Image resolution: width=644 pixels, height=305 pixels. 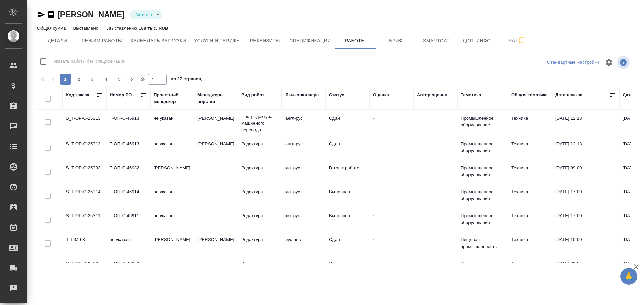 I want to click on p: Пищевая промышленность, so click(x=482, y=243).